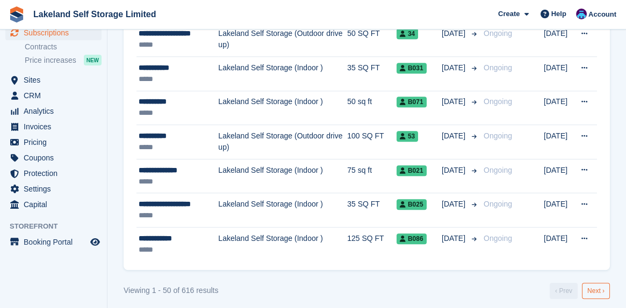 Image resolution: width=626 pixels, height=308 pixels. I want to click on div: Viewing 1 - 50 of 616 results, so click(171, 291).